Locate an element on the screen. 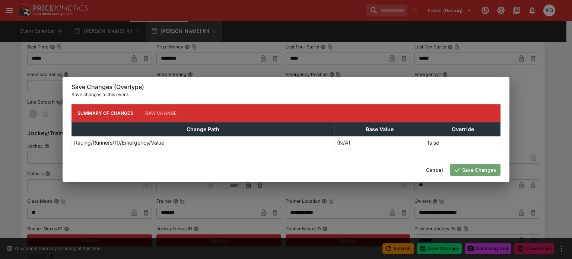 The height and width of the screenshot is (259, 572). button: Summary of Changes is located at coordinates (105, 113).